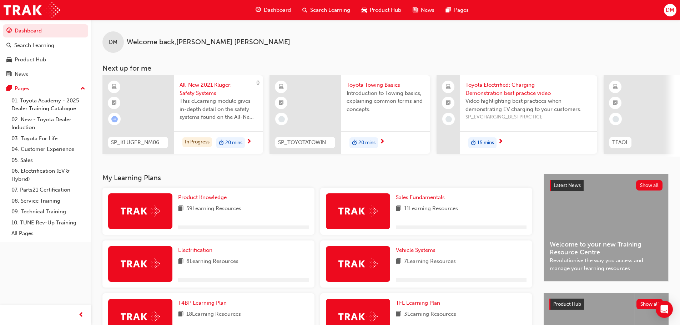 This screenshot has width=680, height=325. What do you see at coordinates (606, 228) in the screenshot?
I see `a: Latest NewsShow allWelcome to your new Training Resource CentreRevolutionise the way you access a...` at bounding box center [606, 228].